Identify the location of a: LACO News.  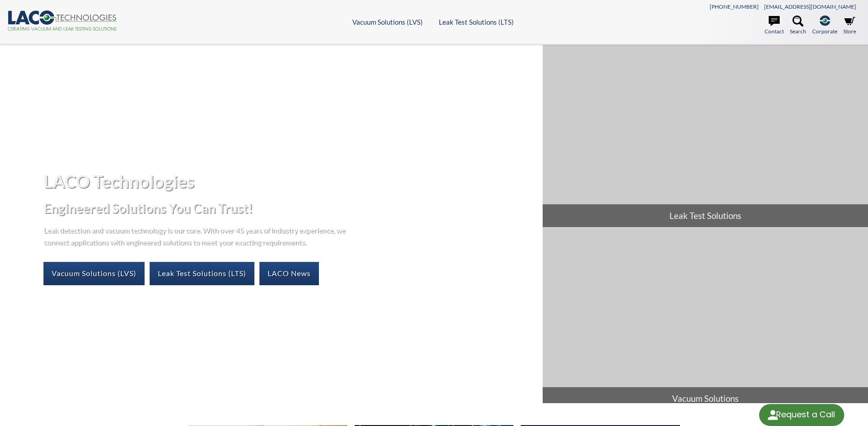
(289, 274).